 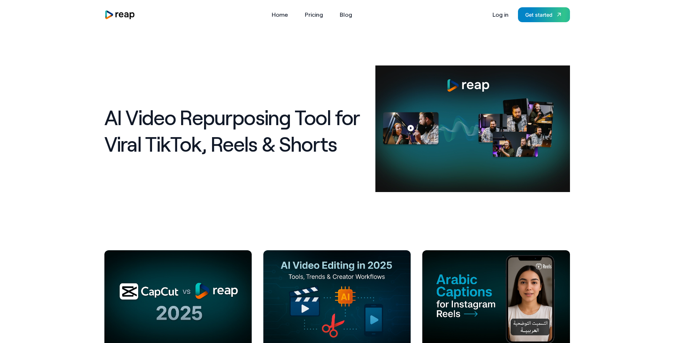 What do you see at coordinates (280, 15) in the screenshot?
I see `a: Home` at bounding box center [280, 15].